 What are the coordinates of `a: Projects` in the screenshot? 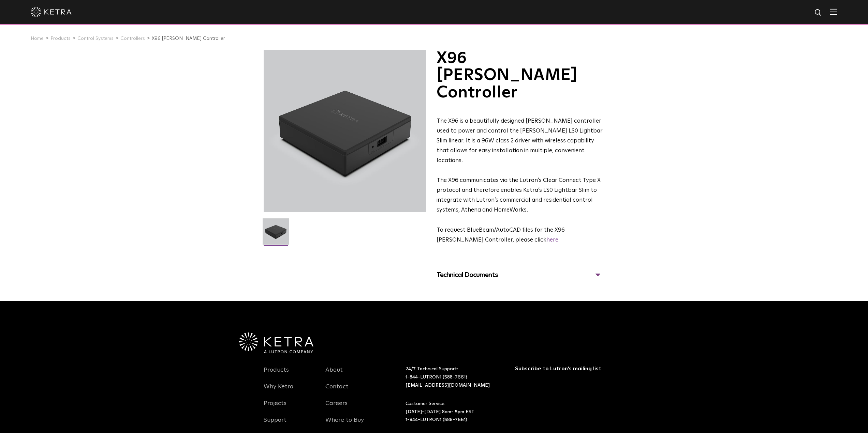 It's located at (275, 408).